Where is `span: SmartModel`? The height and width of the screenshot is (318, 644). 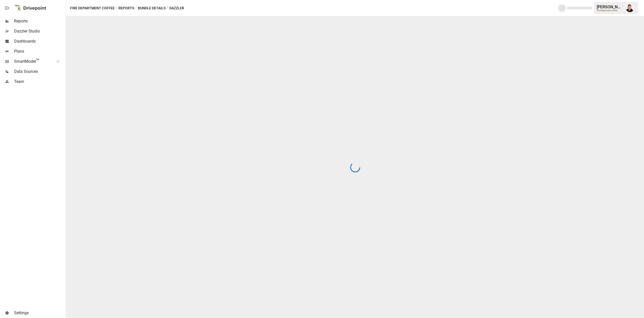
span: SmartModel is located at coordinates (33, 61).